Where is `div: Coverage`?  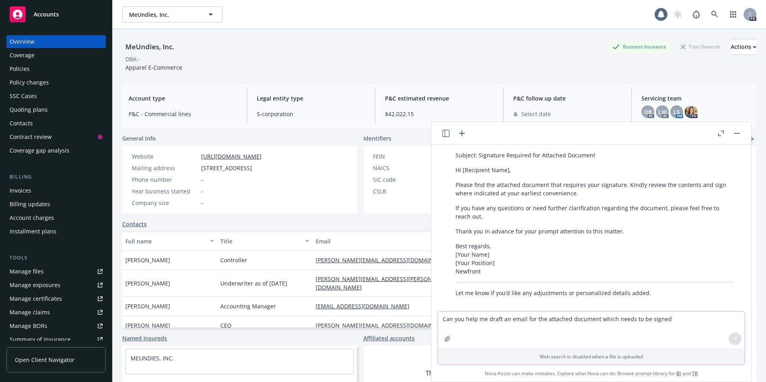
div: Coverage is located at coordinates (22, 55).